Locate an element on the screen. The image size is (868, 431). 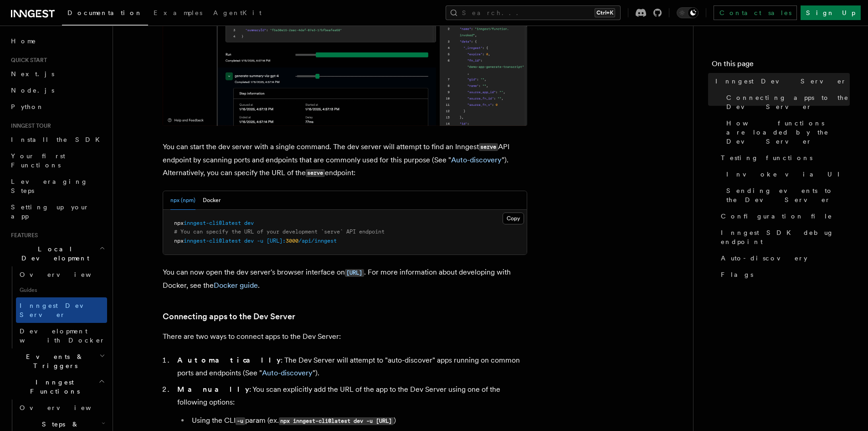
a: Examples is located at coordinates (177, 14).